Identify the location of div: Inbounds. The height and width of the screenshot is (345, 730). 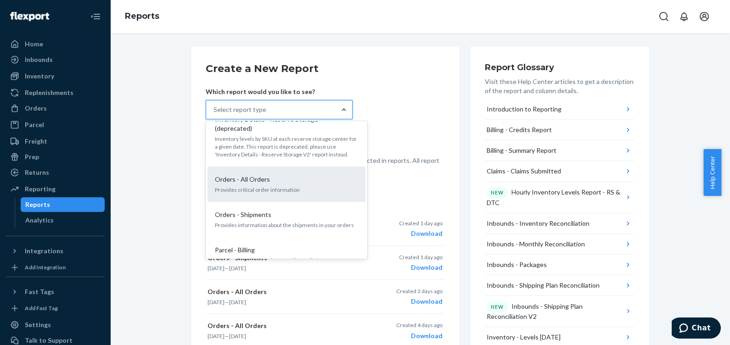
(39, 60).